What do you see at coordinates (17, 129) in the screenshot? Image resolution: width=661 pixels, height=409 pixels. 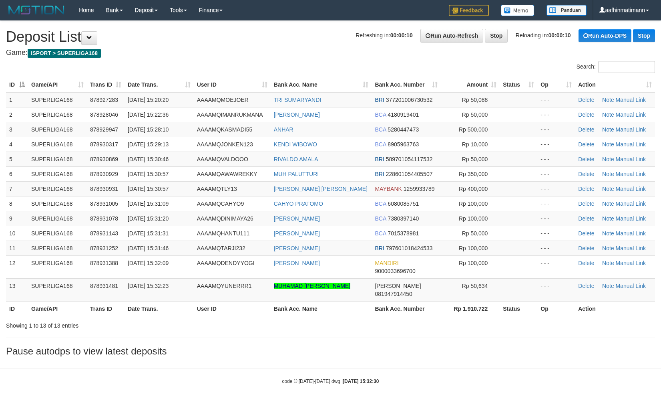 I see `td: 3` at bounding box center [17, 129].